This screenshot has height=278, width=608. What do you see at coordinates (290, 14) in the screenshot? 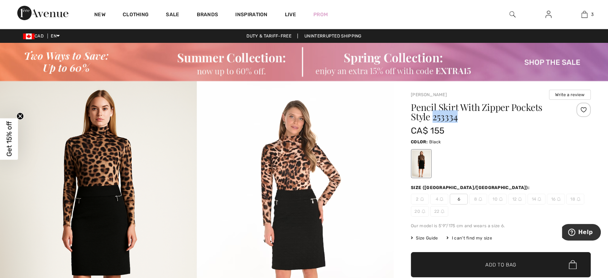
I see `a: Live` at bounding box center [290, 14].